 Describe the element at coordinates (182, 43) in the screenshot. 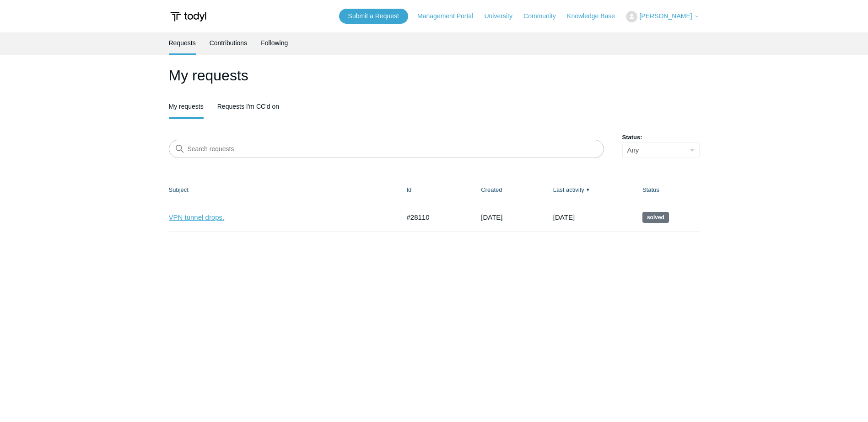

I see `a: Requests` at that location.